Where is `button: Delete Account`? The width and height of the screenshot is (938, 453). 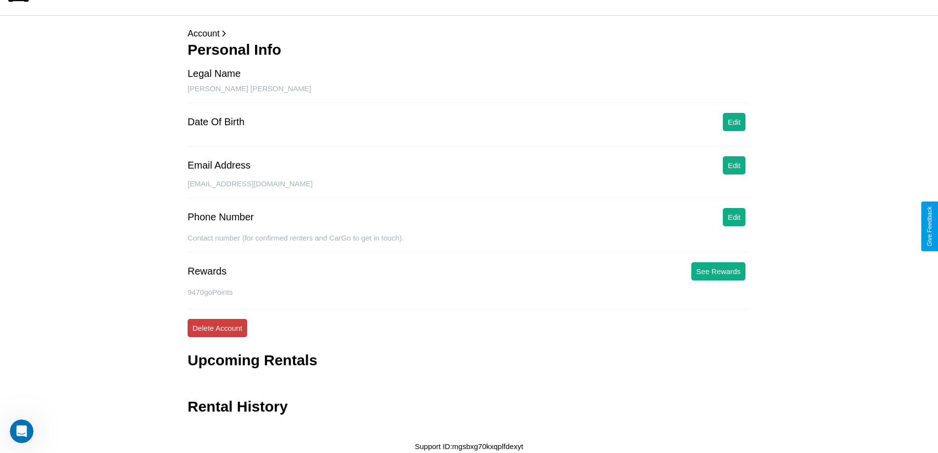
button: Delete Account is located at coordinates (217, 328).